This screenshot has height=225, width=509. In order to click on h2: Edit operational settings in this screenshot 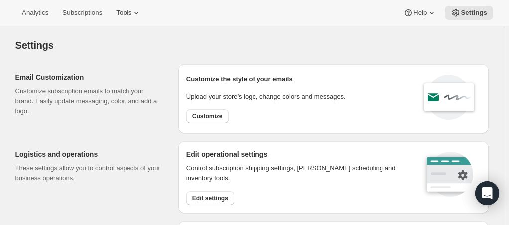, I will do `click(298, 154)`.